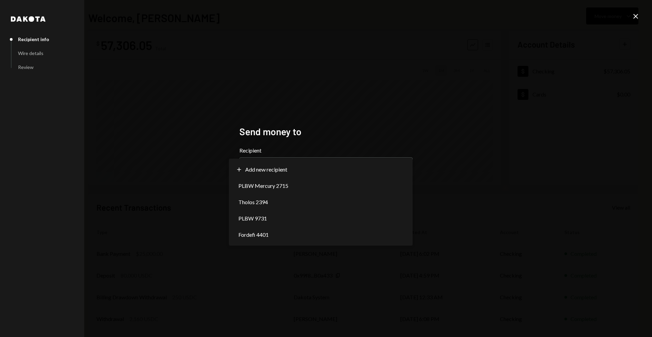  What do you see at coordinates (263, 186) in the screenshot?
I see `span: PLBW Mercury 2715` at bounding box center [263, 186].